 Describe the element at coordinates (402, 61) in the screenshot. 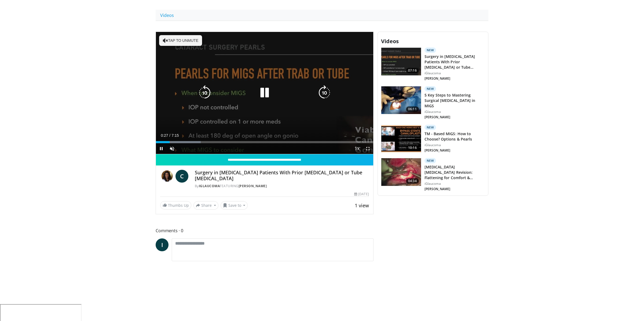

I see `img: 11b99b41-7f84-452d-9c5a-bedeb5378969.150x105_q85_crop-smart_upscale.jpg` at that location.